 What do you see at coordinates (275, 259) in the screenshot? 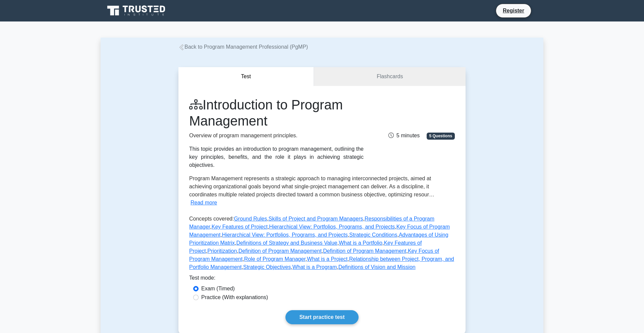
I see `a: Role of Program Manager` at bounding box center [275, 259].